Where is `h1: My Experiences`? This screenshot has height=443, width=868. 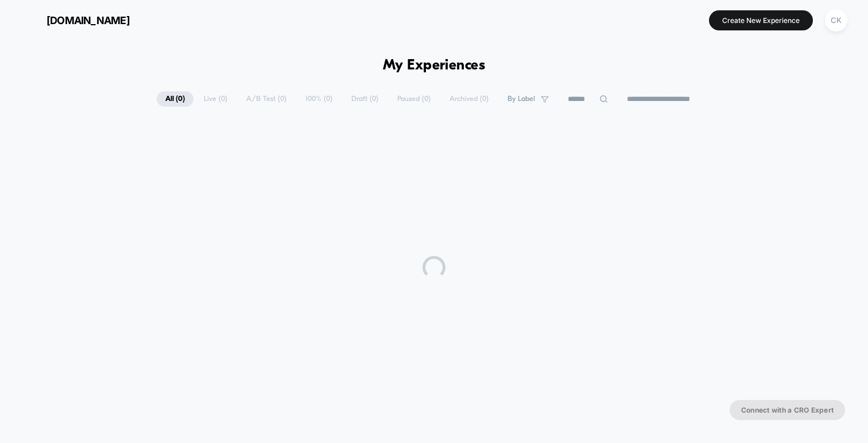
h1: My Experiences is located at coordinates (434, 65).